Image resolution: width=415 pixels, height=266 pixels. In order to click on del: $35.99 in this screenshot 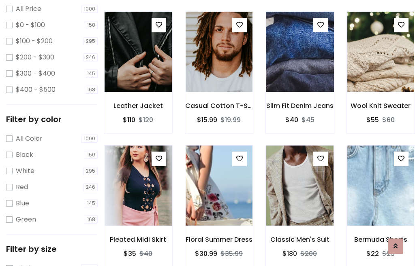, I will do `click(231, 254)`.